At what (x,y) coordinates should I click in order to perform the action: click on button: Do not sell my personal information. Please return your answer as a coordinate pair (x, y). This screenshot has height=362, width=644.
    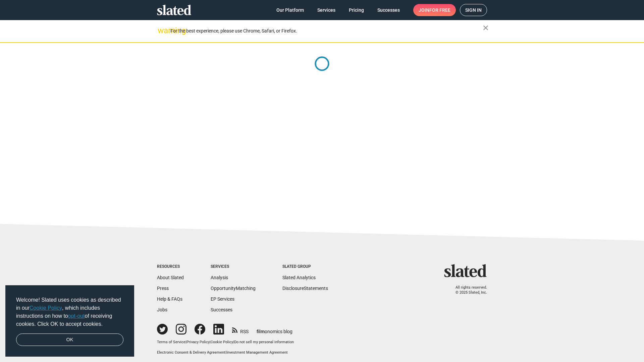
    Looking at the image, I should click on (264, 342).